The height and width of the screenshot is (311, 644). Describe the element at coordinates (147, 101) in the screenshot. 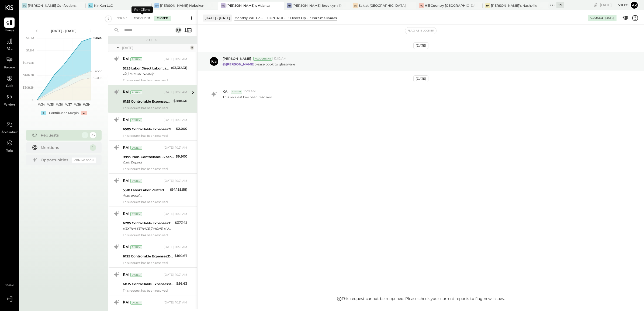

I see `div: 6155 Controllable Expenses:Direct Operating Expenses:Bar Smallwares` at that location.